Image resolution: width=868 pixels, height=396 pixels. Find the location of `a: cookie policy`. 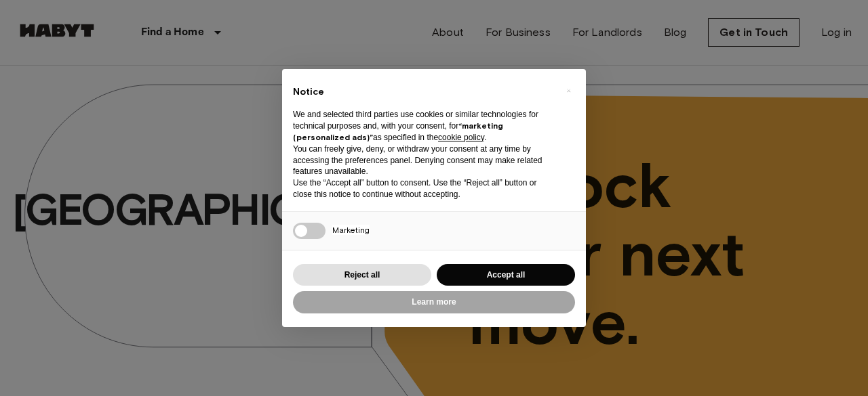

a: cookie policy is located at coordinates (461, 138).